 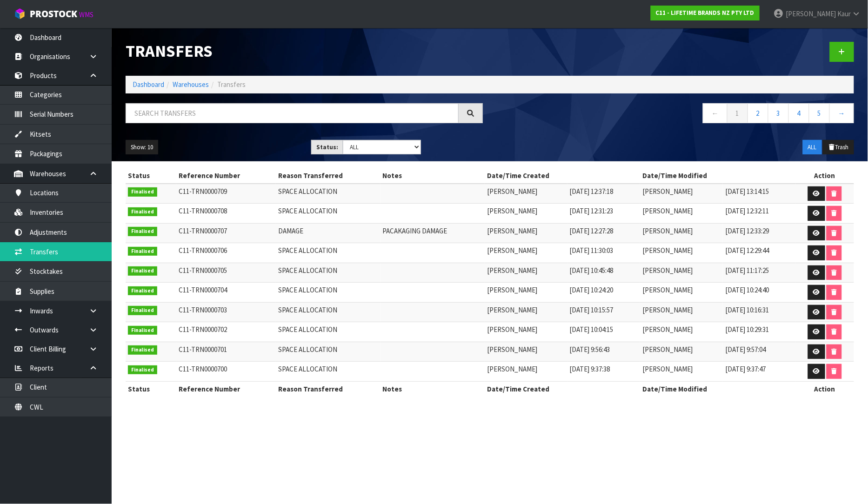 I want to click on a: 4, so click(x=799, y=113).